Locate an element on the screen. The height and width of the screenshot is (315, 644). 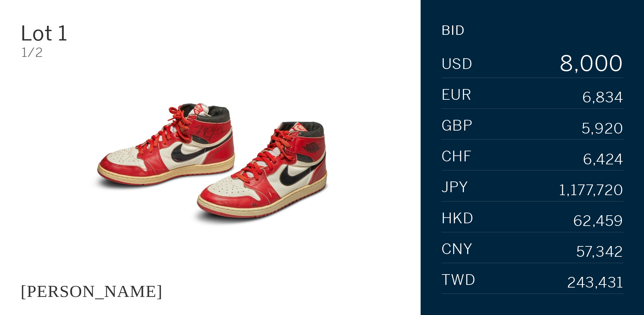
div: 1/2 is located at coordinates (211, 52).